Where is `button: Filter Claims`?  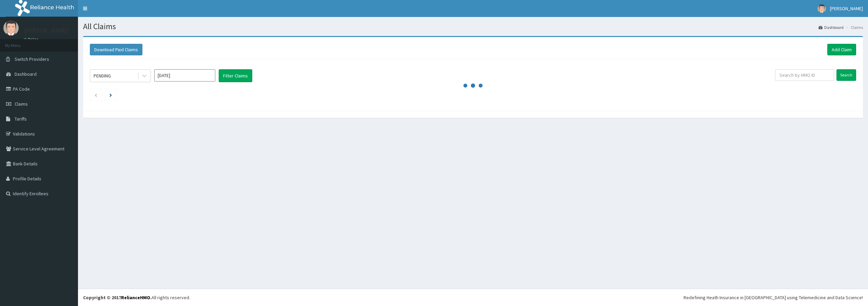
button: Filter Claims is located at coordinates (236, 76).